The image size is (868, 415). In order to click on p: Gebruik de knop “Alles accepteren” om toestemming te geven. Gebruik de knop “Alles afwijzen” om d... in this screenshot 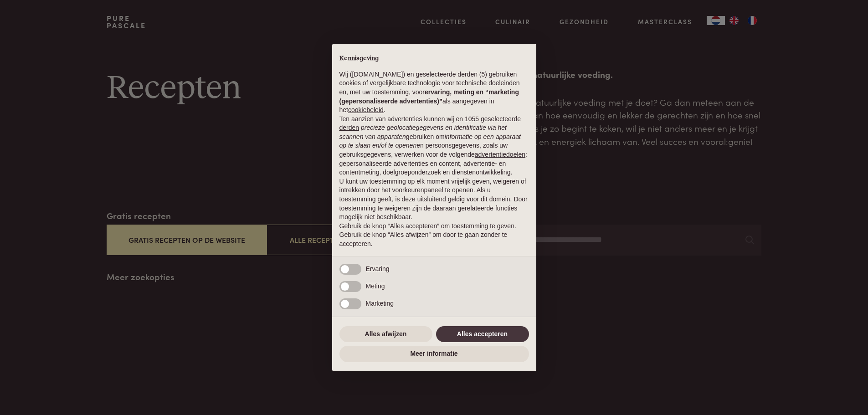, I will do `click(434, 235)`.